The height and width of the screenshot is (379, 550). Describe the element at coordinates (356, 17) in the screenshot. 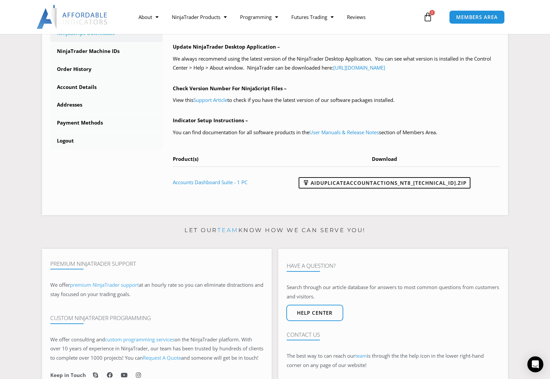

I see `a: Reviews` at that location.